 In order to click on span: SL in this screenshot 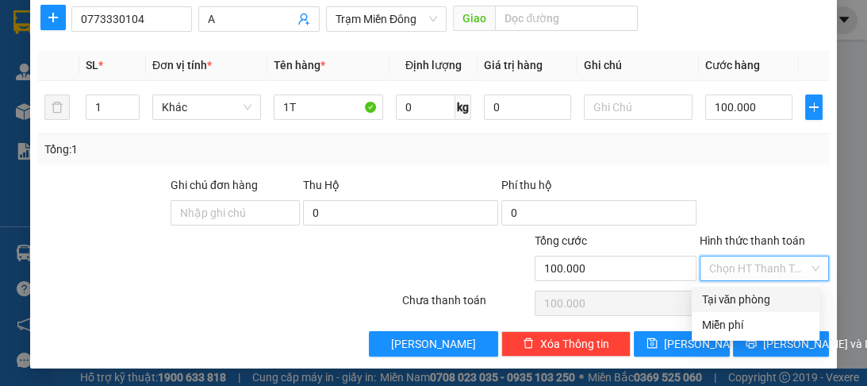, I will do `click(92, 65)`.